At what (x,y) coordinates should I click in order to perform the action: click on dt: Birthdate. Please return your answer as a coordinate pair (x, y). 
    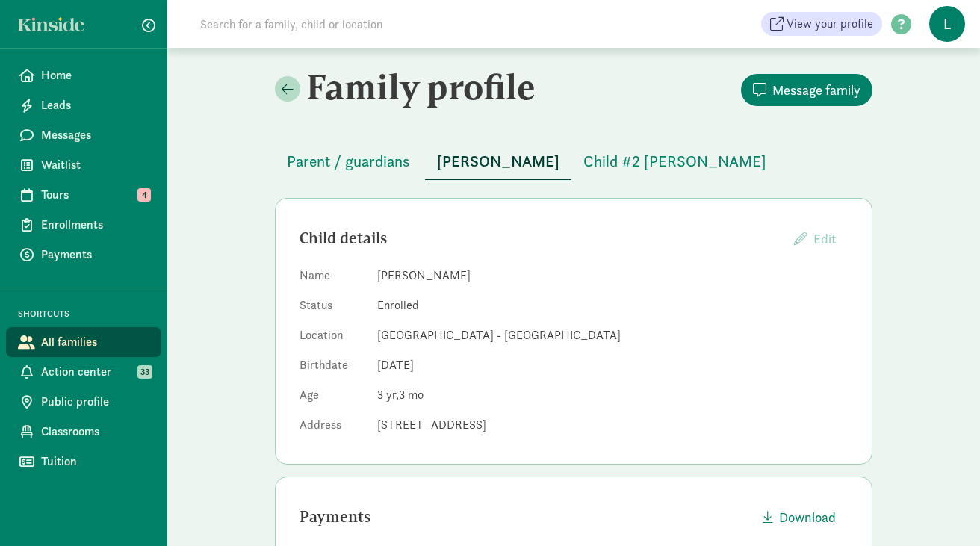
    Looking at the image, I should click on (333, 368).